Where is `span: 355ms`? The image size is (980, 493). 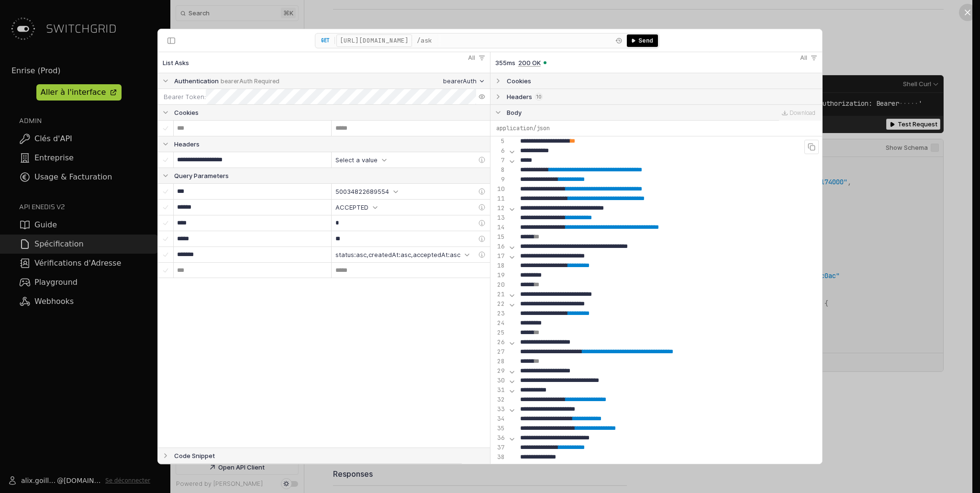 span: 355ms is located at coordinates (506, 63).